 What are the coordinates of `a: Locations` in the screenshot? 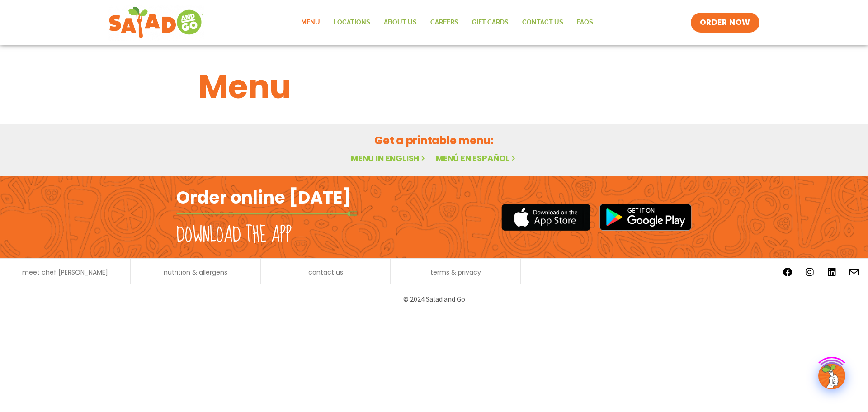 It's located at (352, 23).